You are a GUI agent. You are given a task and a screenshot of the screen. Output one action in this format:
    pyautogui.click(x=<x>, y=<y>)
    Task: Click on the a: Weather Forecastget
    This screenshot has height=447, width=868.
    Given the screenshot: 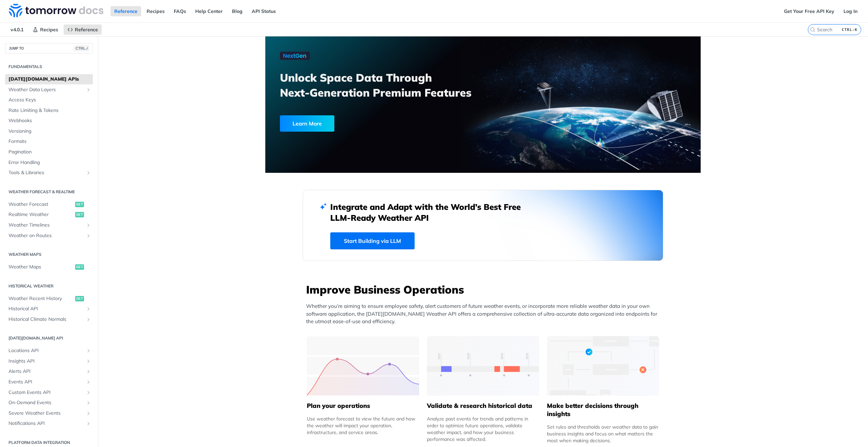 What is the action you would take?
    pyautogui.click(x=49, y=205)
    